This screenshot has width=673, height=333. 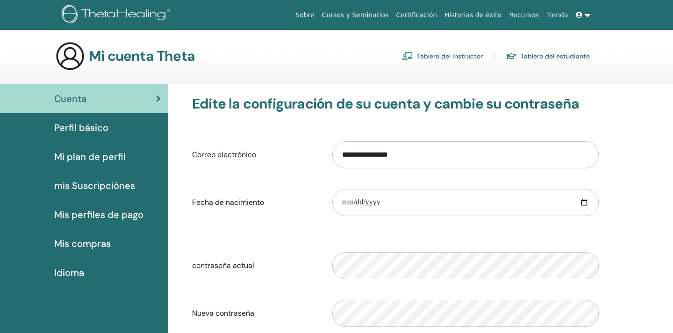 I want to click on img: graduation-cap.svg, so click(x=512, y=56).